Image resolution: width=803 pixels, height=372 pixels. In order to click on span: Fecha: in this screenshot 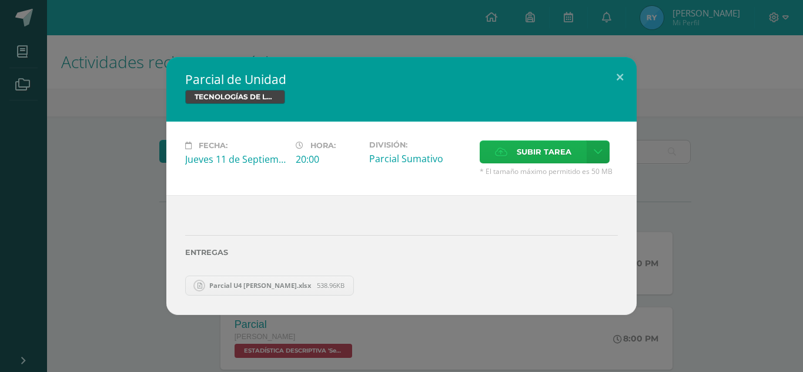, I will do `click(213, 145)`.